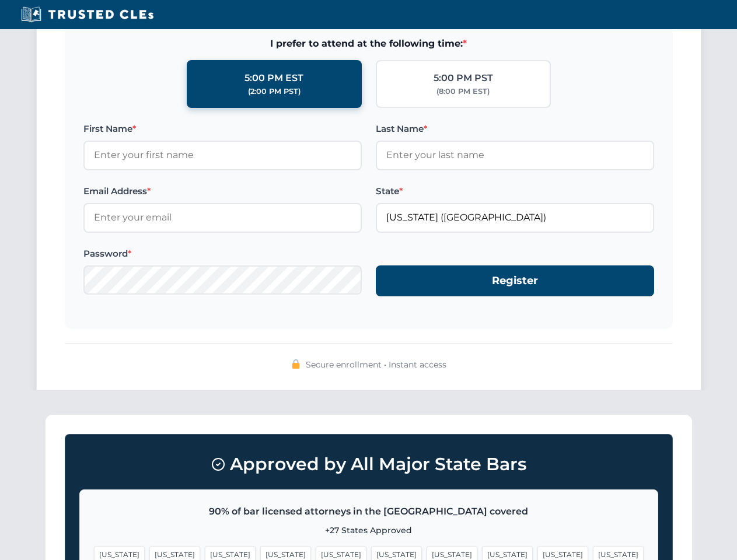  Describe the element at coordinates (222, 218) in the screenshot. I see `input: Enter your email` at that location.